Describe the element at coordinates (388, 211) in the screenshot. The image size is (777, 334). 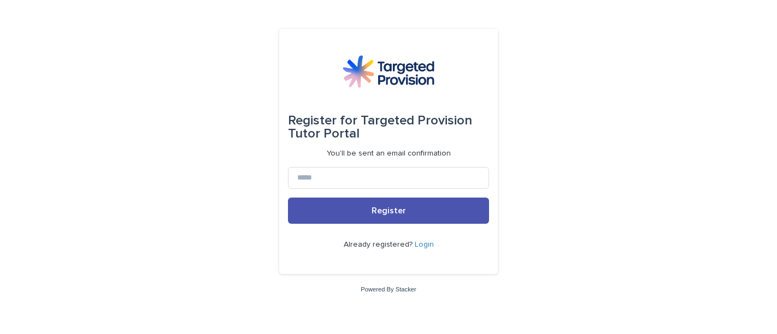
I see `button: Register` at that location.